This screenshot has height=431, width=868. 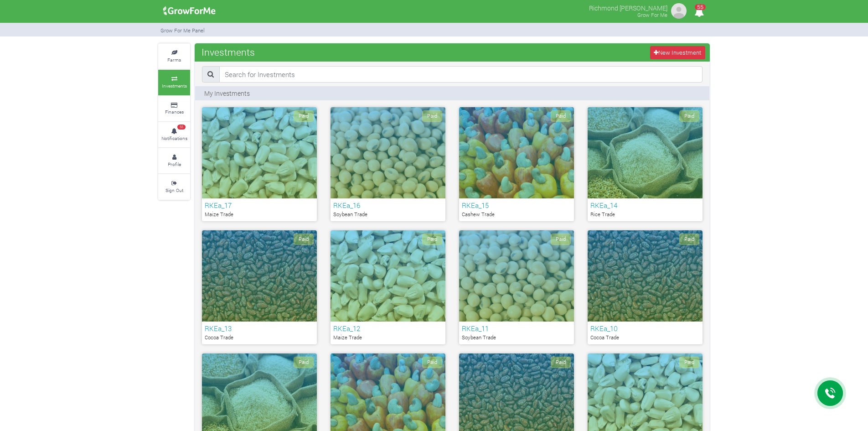 What do you see at coordinates (259, 206) in the screenshot?
I see `h6: RKEa_17` at bounding box center [259, 206].